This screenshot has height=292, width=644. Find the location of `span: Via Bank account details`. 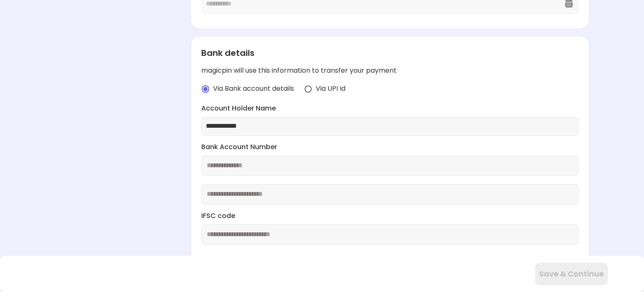

span: Via Bank account details is located at coordinates (253, 89).